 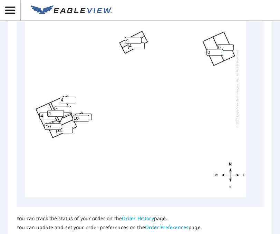 What do you see at coordinates (72, 10) in the screenshot?
I see `a: EV Logo` at bounding box center [72, 10].